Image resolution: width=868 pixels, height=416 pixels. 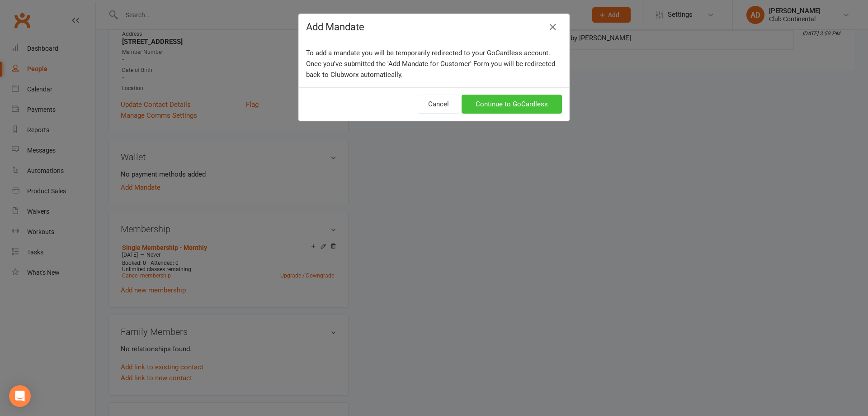 I want to click on h4: Add Mandate, so click(x=434, y=27).